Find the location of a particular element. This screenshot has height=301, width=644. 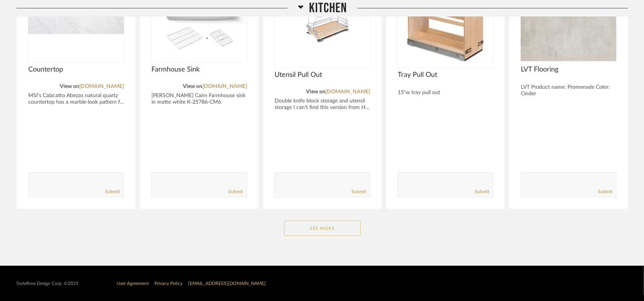

button: See More is located at coordinates (322, 228).